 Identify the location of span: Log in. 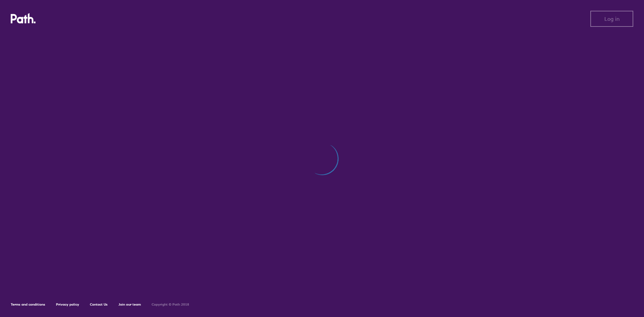
(612, 19).